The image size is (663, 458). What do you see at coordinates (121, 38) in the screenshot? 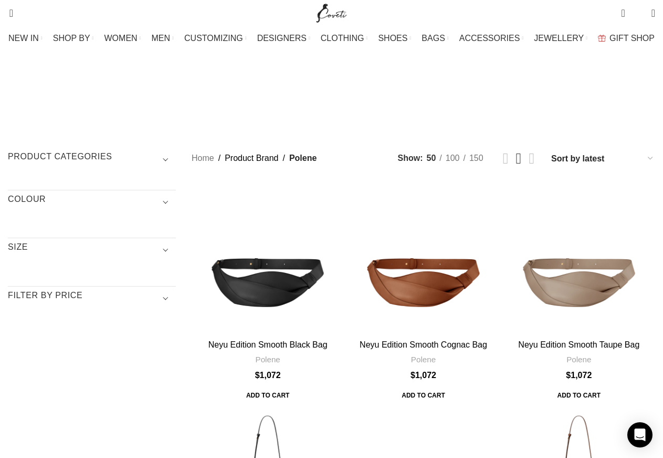
I see `span: WOMEN` at bounding box center [121, 38].